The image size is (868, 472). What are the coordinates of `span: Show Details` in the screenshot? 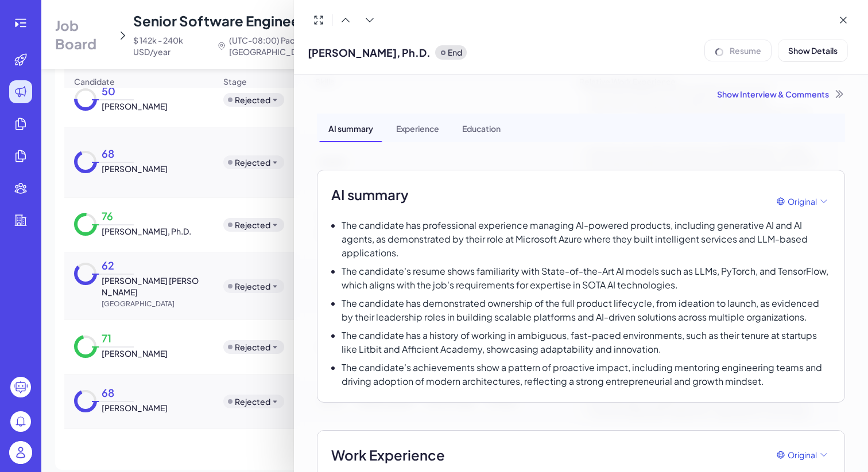 It's located at (813, 51).